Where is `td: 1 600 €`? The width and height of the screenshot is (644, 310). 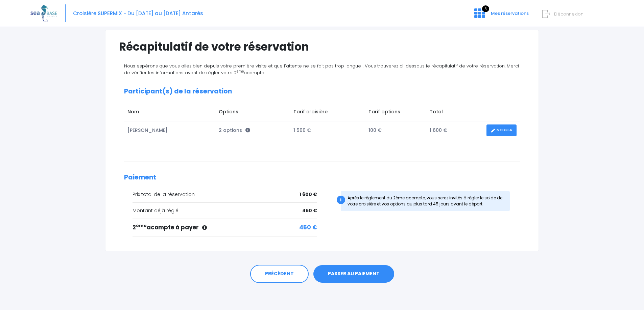 td: 1 600 € is located at coordinates (454, 130).